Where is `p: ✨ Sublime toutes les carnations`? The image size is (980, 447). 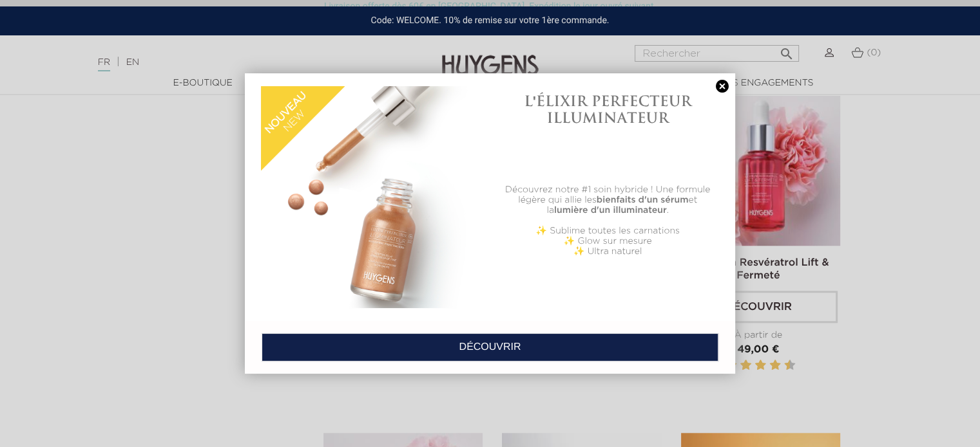
p: ✨ Sublime toutes les carnations is located at coordinates (607, 231).